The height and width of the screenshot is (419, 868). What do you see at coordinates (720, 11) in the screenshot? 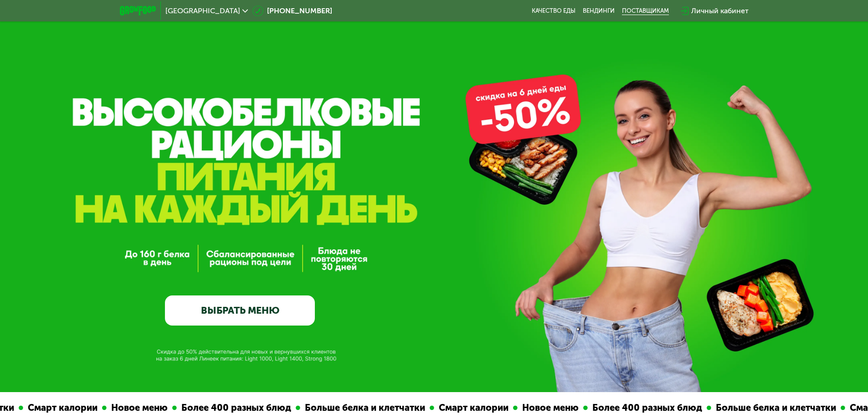
I see `div: Личный кабинет` at bounding box center [720, 11].